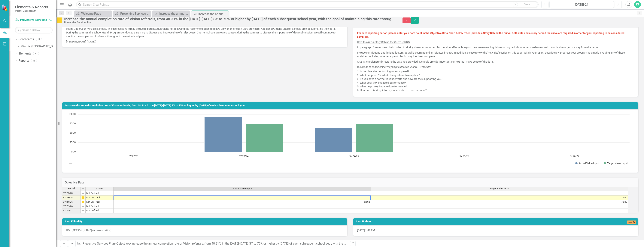 The height and width of the screenshot is (247, 644). Describe the element at coordinates (73, 142) in the screenshot. I see `text: 25.00` at that location.